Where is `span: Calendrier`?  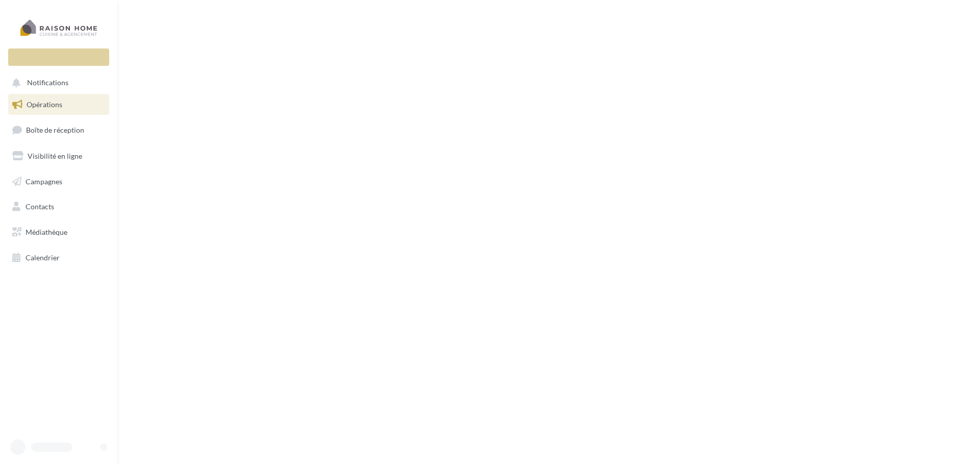 span: Calendrier is located at coordinates (42, 257).